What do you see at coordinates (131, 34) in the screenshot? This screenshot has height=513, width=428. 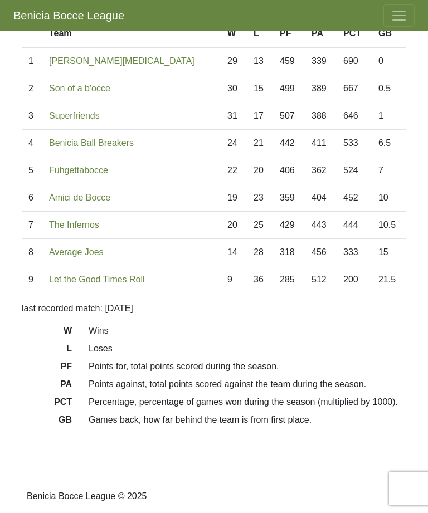 I see `th: Team` at bounding box center [131, 34].